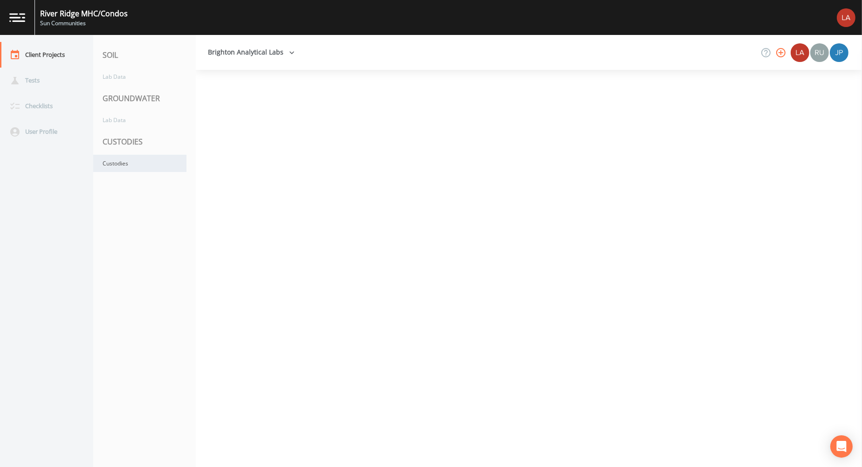 The width and height of the screenshot is (862, 467). Describe the element at coordinates (84, 23) in the screenshot. I see `div: Sun Communities` at that location.